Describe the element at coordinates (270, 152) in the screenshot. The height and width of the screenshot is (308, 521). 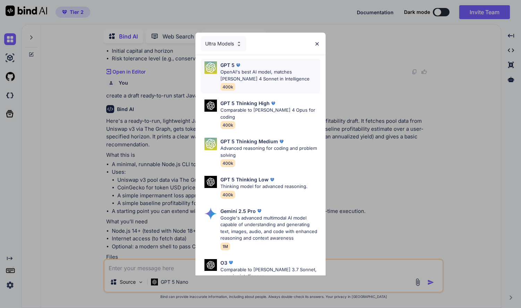
I see `p: Advanced reasoning for coding and problem solving` at that location.